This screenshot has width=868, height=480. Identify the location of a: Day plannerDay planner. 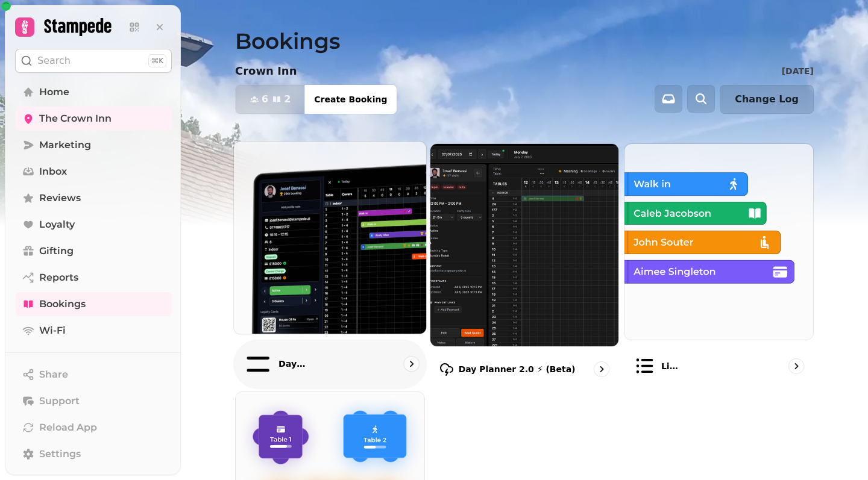
(330, 265).